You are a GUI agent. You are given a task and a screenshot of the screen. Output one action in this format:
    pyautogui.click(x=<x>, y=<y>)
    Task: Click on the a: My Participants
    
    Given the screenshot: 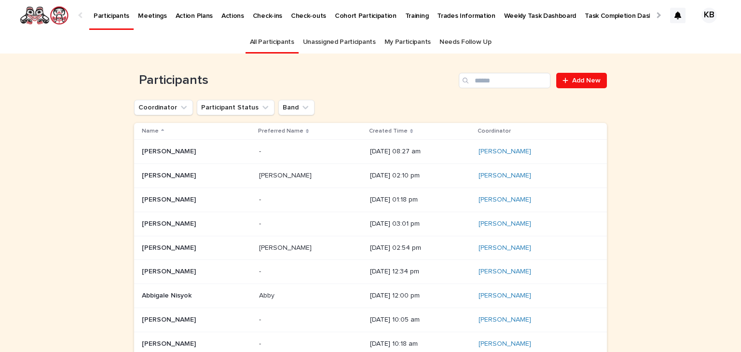 What is the action you would take?
    pyautogui.click(x=408, y=42)
    